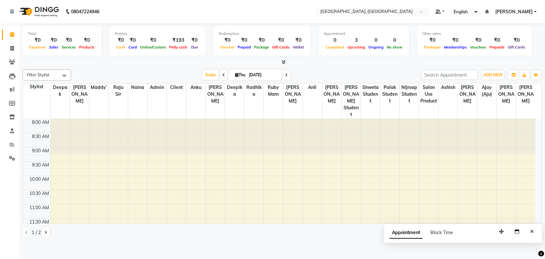  I want to click on button: Close, so click(532, 231).